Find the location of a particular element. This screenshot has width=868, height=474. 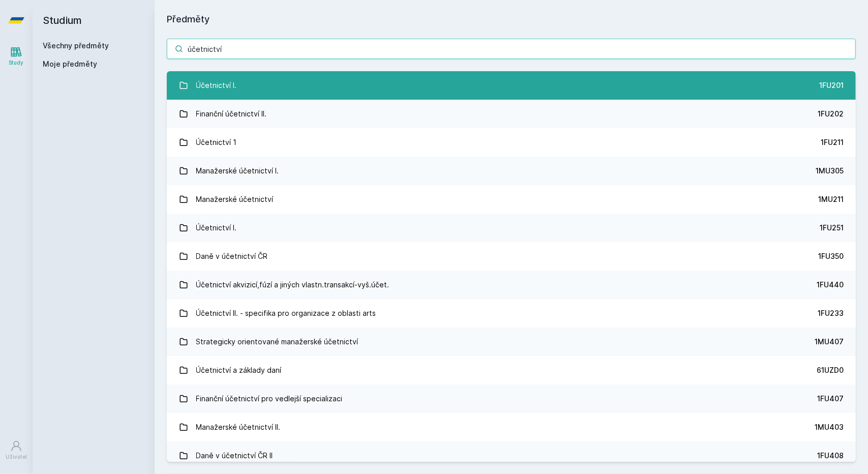

div: 1FU407 is located at coordinates (830, 399).